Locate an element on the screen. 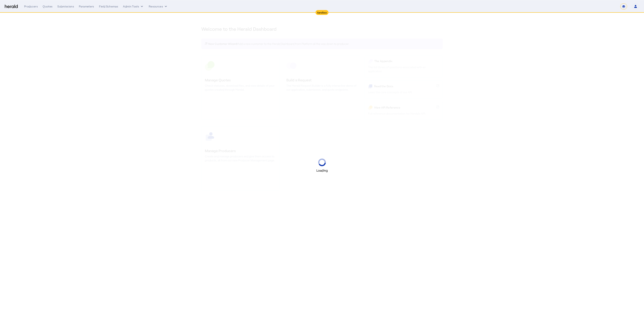 The image size is (644, 331). div: Field Schemas is located at coordinates (109, 7).